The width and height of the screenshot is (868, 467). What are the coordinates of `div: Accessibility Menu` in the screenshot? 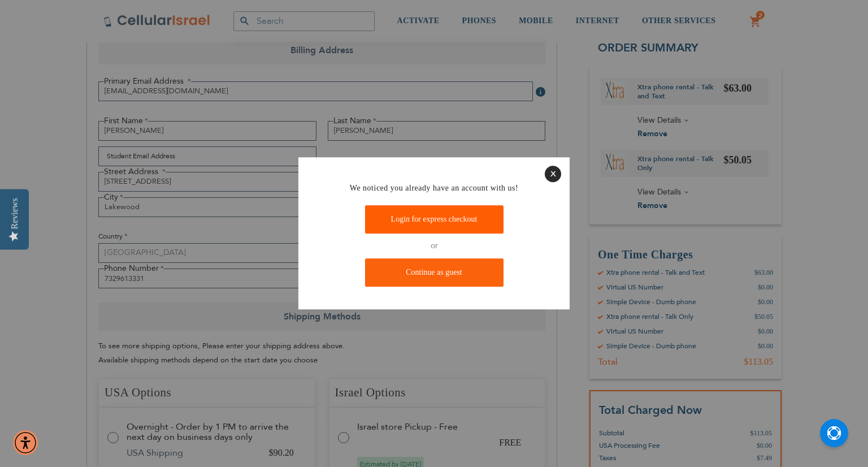 It's located at (25, 442).